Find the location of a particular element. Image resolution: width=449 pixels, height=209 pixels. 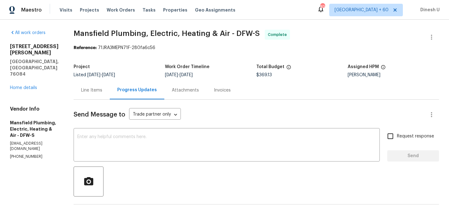

div: Trade partner only is located at coordinates (155, 114).